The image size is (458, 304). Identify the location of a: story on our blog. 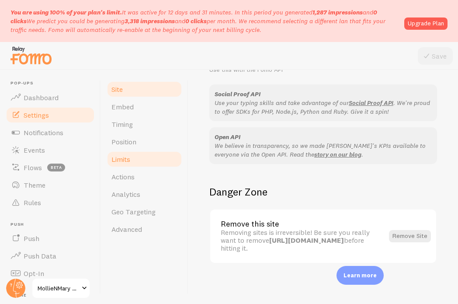
(338, 154).